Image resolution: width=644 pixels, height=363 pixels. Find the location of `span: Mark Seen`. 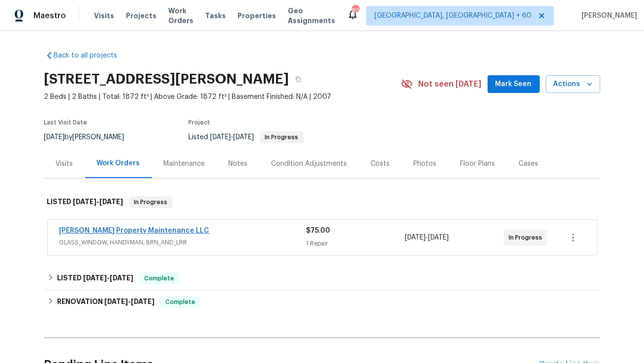

span: Mark Seen is located at coordinates (513, 84).